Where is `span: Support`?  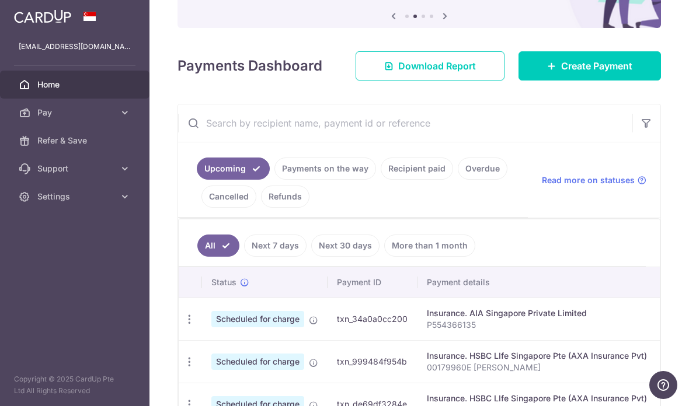
span: Support is located at coordinates (76, 169).